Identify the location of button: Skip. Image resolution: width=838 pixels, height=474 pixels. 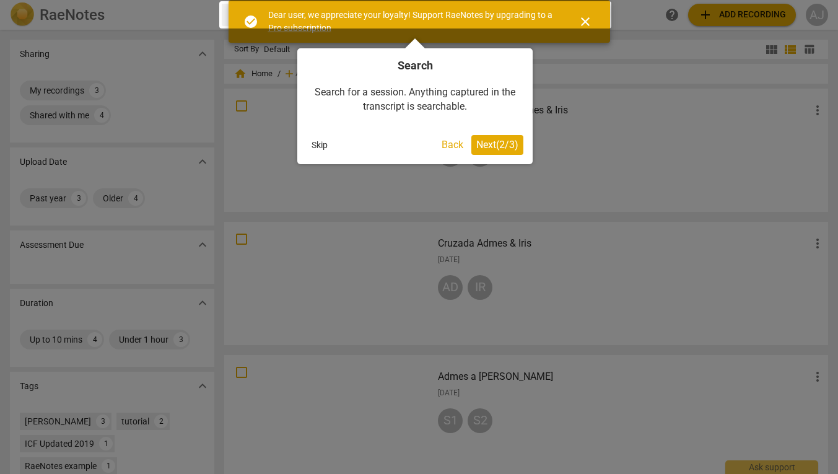
(319, 145).